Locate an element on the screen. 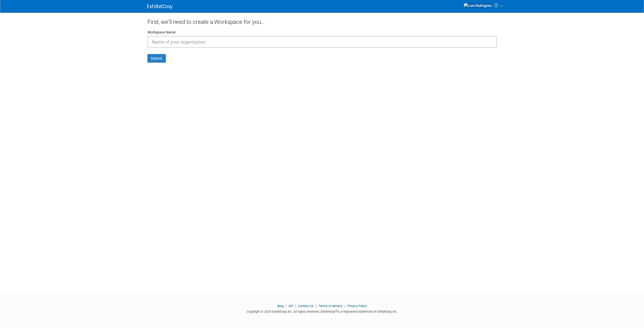 Image resolution: width=644 pixels, height=333 pixels. a: API is located at coordinates (291, 306).